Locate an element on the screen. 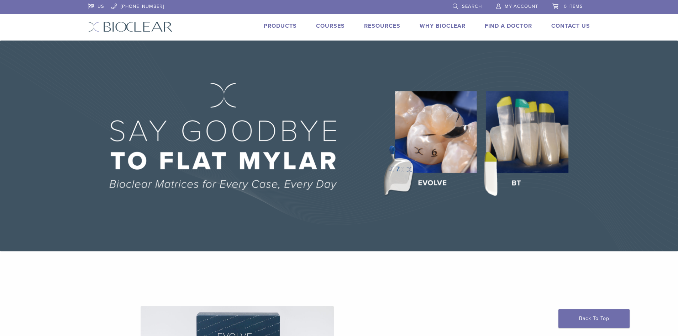 The height and width of the screenshot is (336, 678). a: Find A Doctor is located at coordinates (508, 26).